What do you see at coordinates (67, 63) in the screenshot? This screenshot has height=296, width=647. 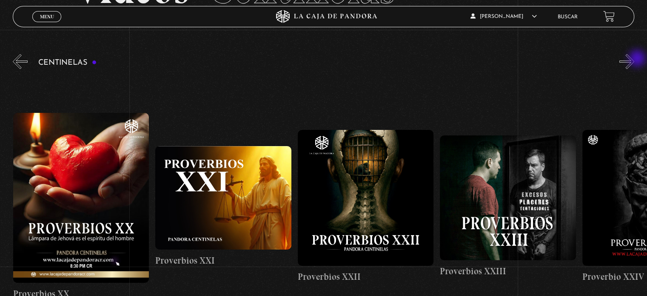 I see `h3: Centinelas` at bounding box center [67, 63].